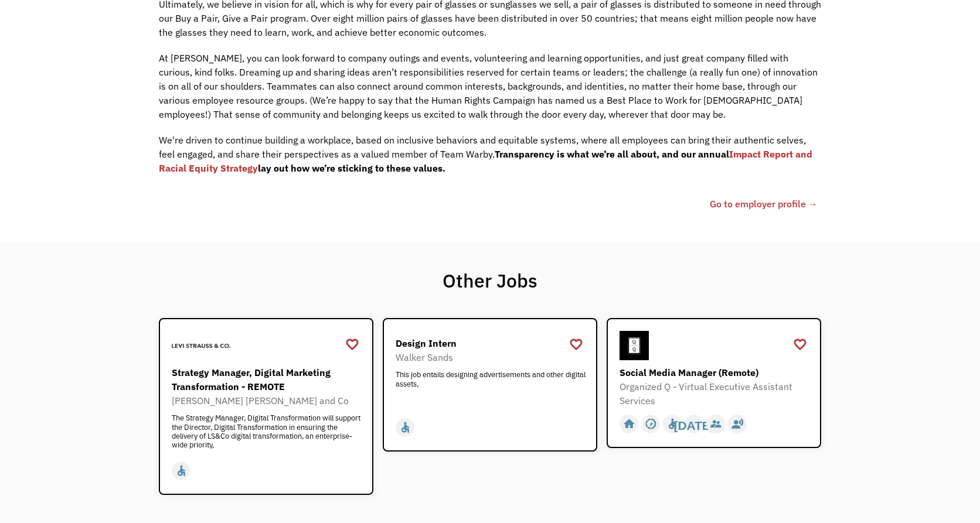  I want to click on div: record_voice_over, so click(738, 424).